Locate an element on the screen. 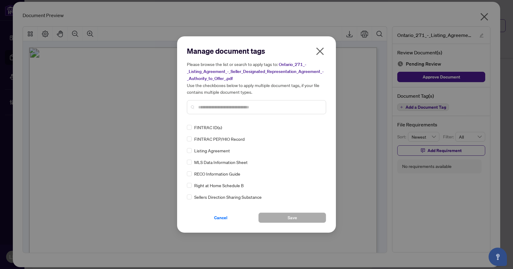 The width and height of the screenshot is (513, 269). span: FINTRAC PEP/HIO Record is located at coordinates (219, 139).